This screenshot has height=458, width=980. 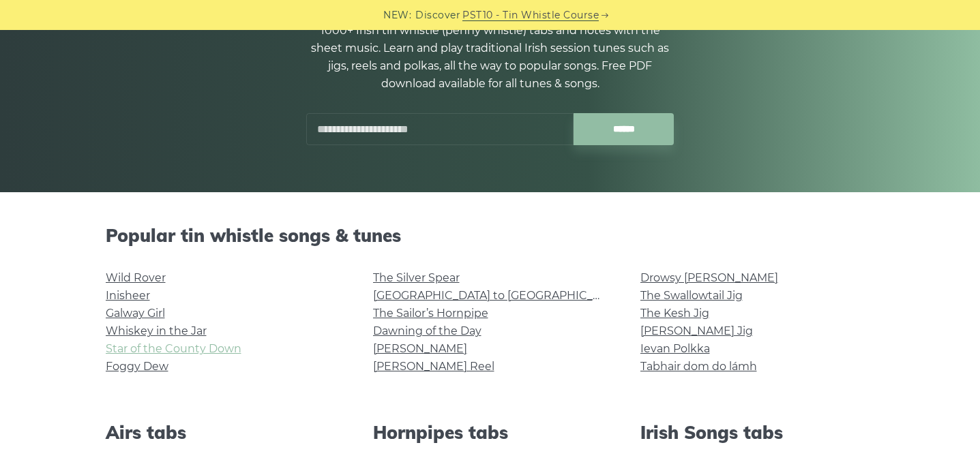 I want to click on a: The Swallowtail Jig, so click(x=692, y=295).